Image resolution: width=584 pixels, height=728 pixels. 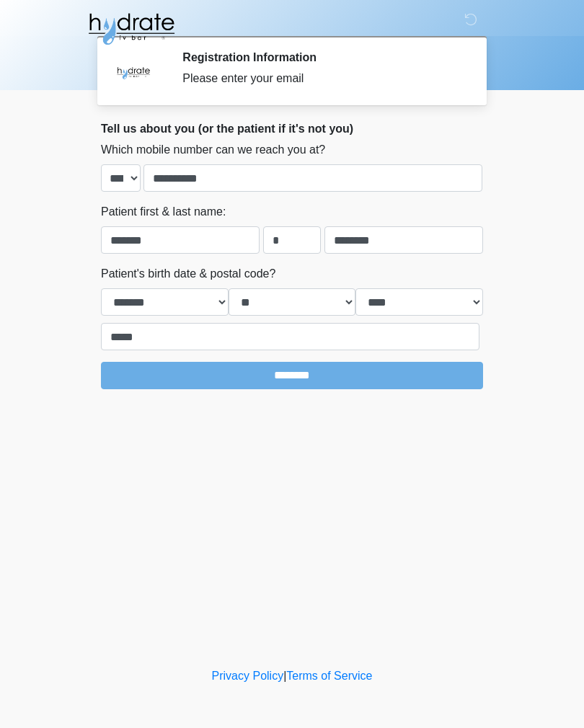 What do you see at coordinates (328, 675) in the screenshot?
I see `a: Terms of Service` at bounding box center [328, 675].